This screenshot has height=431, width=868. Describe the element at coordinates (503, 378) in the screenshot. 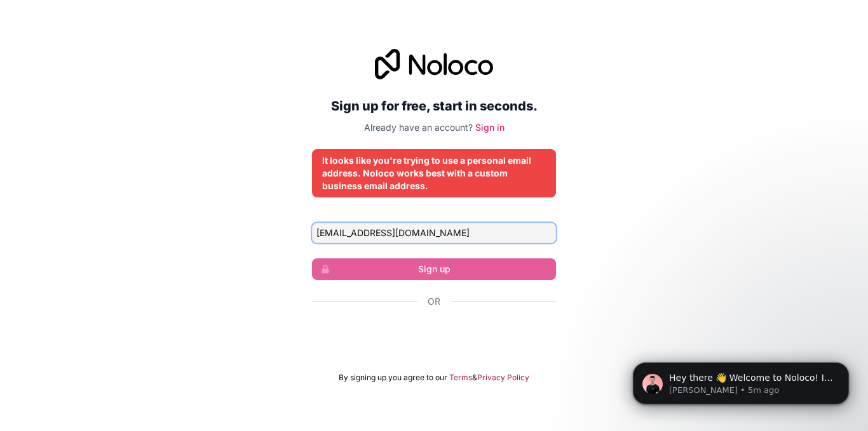

I see `a: Privacy Policy` at that location.